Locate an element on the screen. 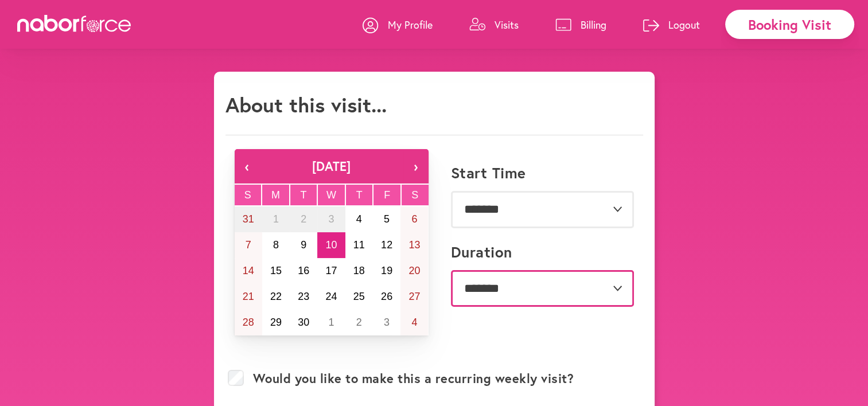  abbr: September 13, 2025 is located at coordinates (414, 245).